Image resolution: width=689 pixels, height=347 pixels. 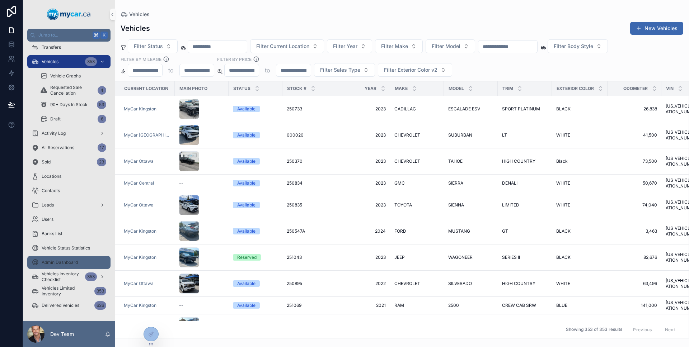 What do you see at coordinates (69, 47) in the screenshot?
I see `a: Transfers` at bounding box center [69, 47].